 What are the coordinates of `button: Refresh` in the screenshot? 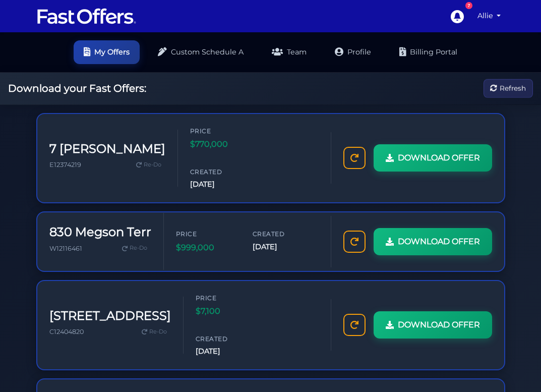 It's located at (509, 88).